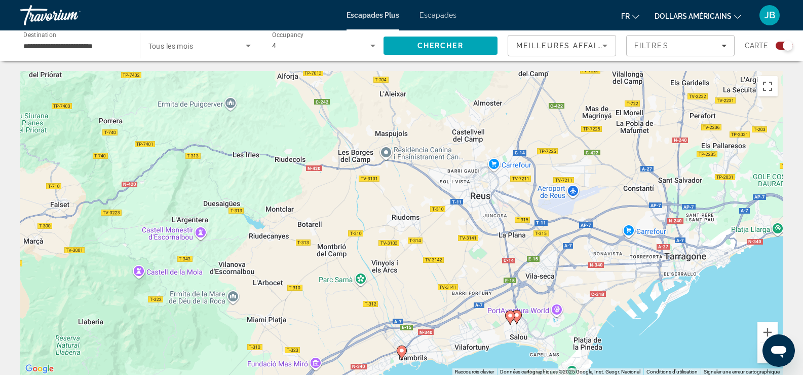 The height and width of the screenshot is (375, 803). I want to click on a: Escapades Plus, so click(373, 15).